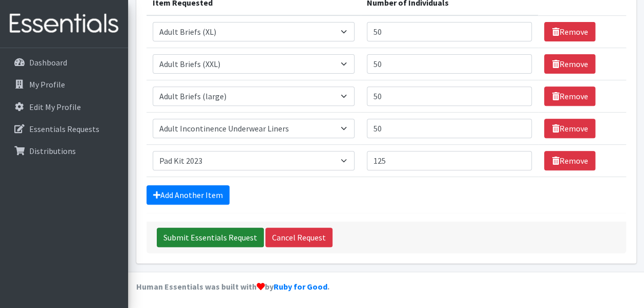 The height and width of the screenshot is (308, 644). Describe the element at coordinates (188, 195) in the screenshot. I see `a: Add Another Item` at that location.